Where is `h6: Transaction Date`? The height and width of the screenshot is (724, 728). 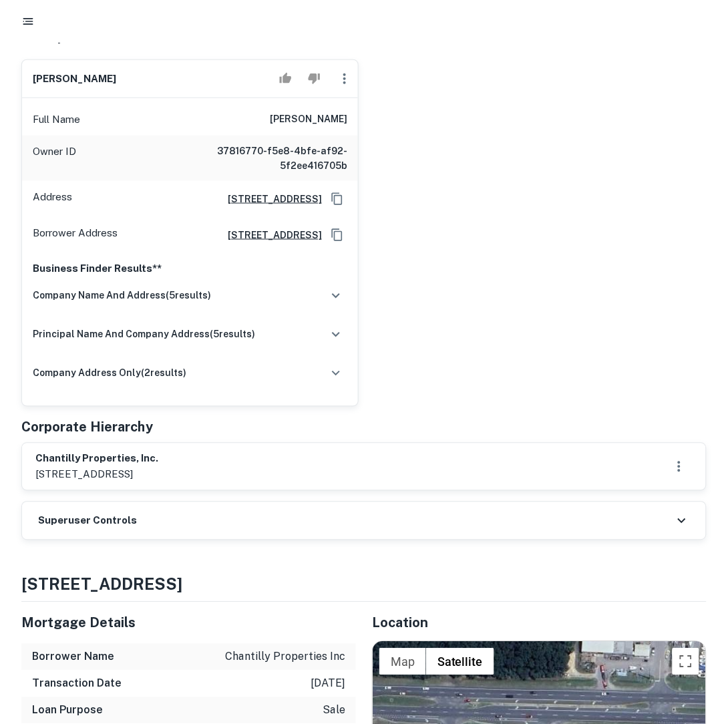
h6: Transaction Date is located at coordinates (77, 684).